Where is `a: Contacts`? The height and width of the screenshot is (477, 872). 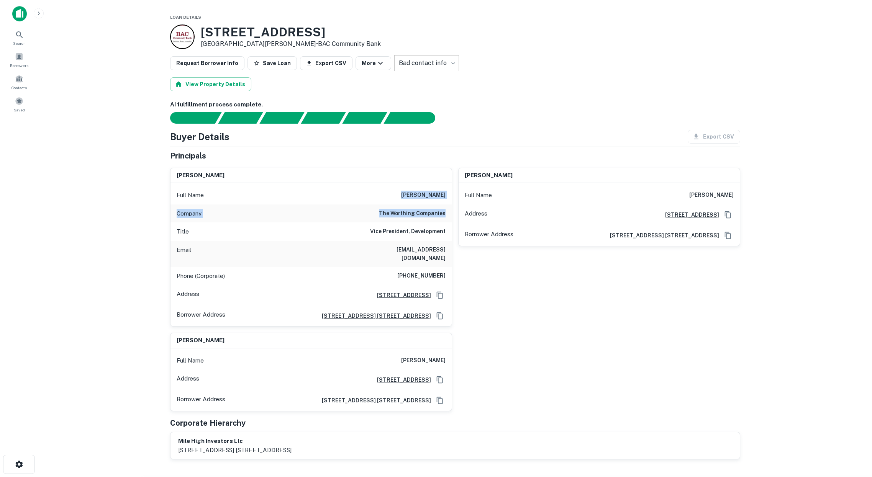 a: Contacts is located at coordinates (19, 82).